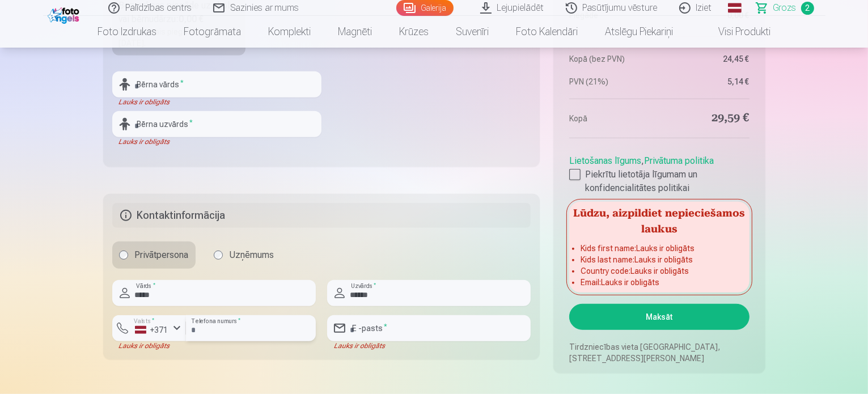 The image size is (868, 394). I want to click on a: Foto kalendāri, so click(546, 32).